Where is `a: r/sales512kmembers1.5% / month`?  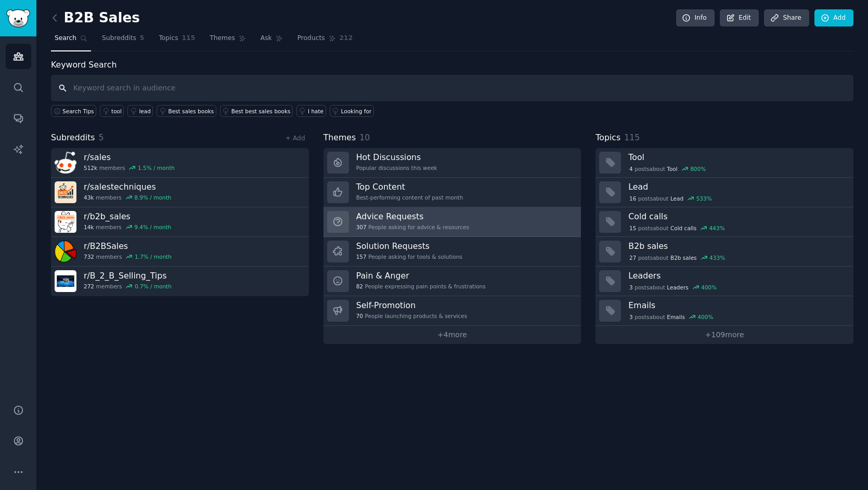
a: r/sales512kmembers1.5% / month is located at coordinates (180, 163).